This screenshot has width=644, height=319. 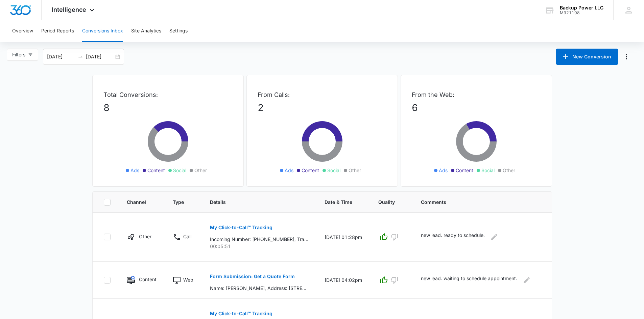 I want to click on p: Content, so click(x=147, y=279).